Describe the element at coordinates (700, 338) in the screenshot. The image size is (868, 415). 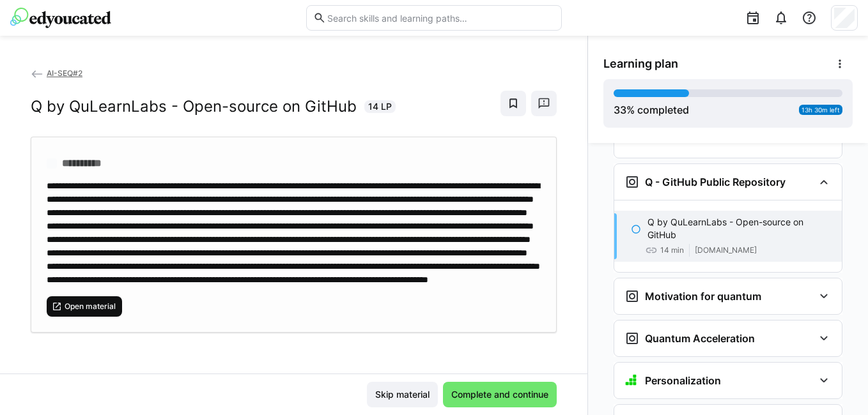
I see `h3: Quantum Acceleration` at that location.